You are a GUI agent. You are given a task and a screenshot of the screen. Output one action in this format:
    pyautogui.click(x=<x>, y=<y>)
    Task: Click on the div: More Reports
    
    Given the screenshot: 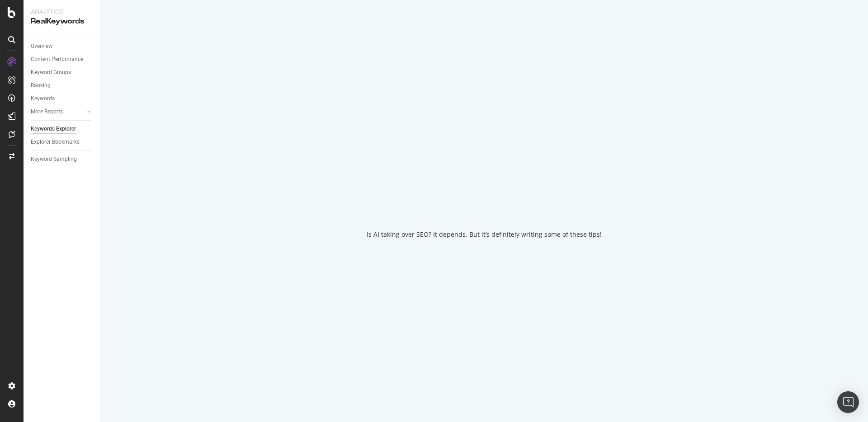 What is the action you would take?
    pyautogui.click(x=46, y=112)
    